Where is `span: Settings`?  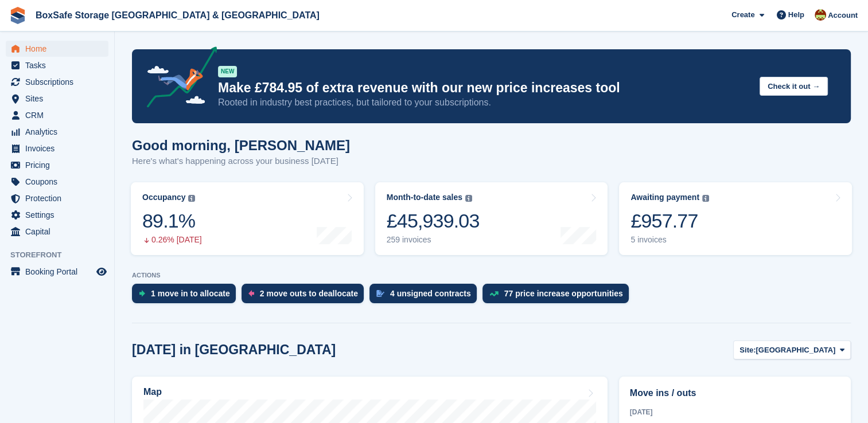 span: Settings is located at coordinates (60, 215).